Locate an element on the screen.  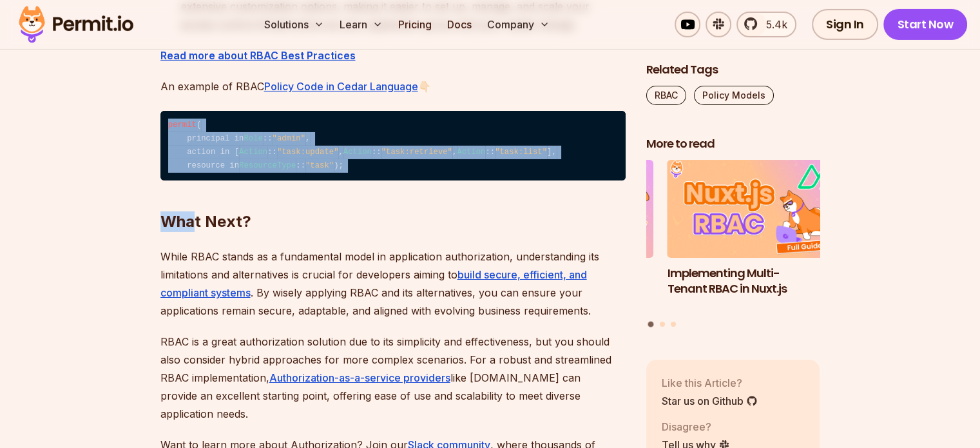
p: RBAC is a great authorization solution due to its simplicity and effectiveness, but you should al... is located at coordinates (393, 378).